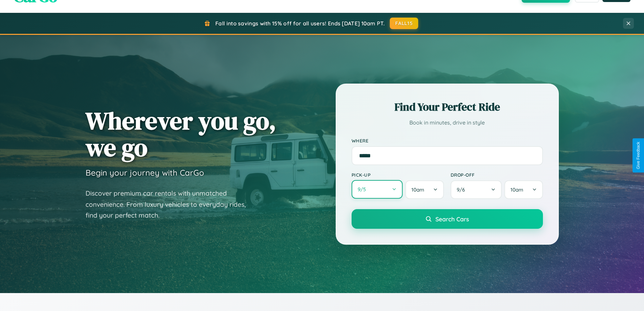 The image size is (644, 311). Describe the element at coordinates (170, 204) in the screenshot. I see `p: Discover premium car rentals with unmatched convenience. From luxury vehicles to everyday rides, ...` at that location.